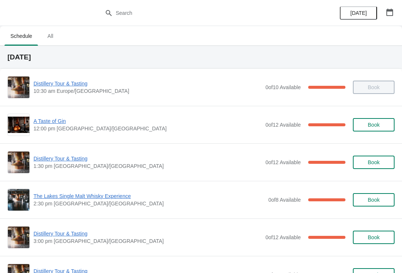 The height and width of the screenshot is (273, 402). What do you see at coordinates (21, 36) in the screenshot?
I see `span: Schedule` at bounding box center [21, 36].